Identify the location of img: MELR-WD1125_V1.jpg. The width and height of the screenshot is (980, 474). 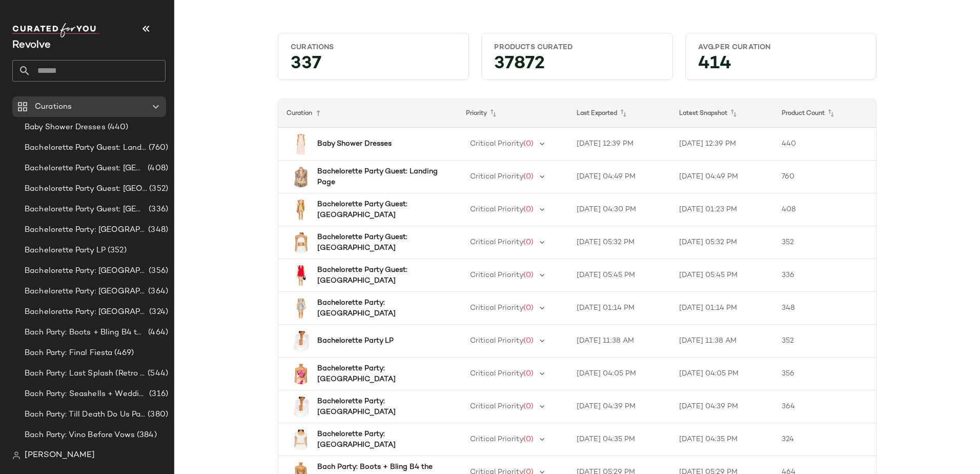
(301, 210).